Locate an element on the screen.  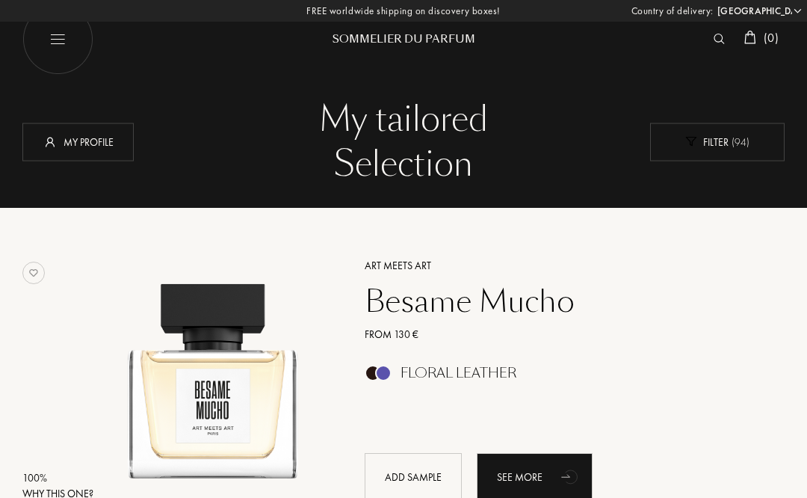
div: Selection is located at coordinates (403, 164).